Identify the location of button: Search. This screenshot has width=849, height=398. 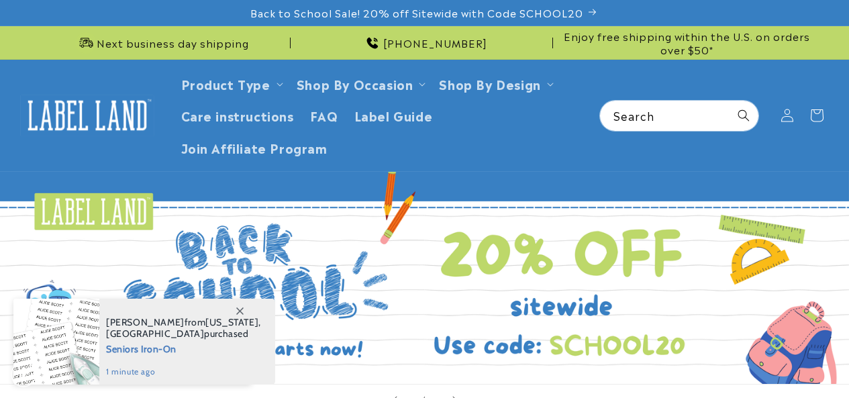
(744, 115).